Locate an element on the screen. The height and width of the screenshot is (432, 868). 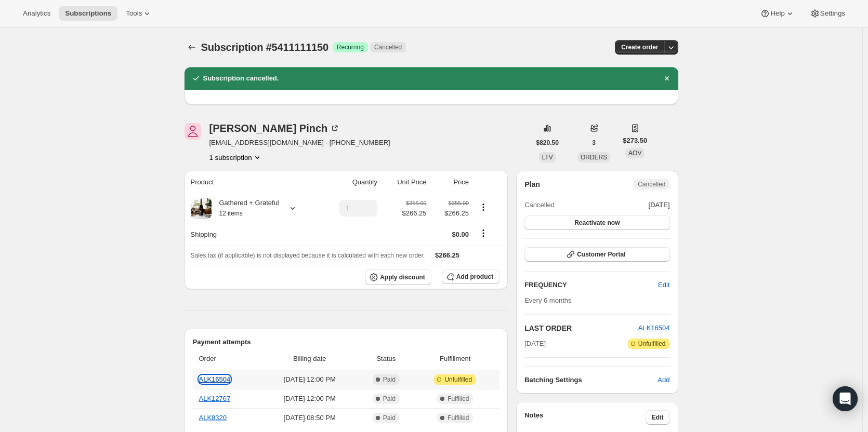
span: Settings is located at coordinates (832, 14).